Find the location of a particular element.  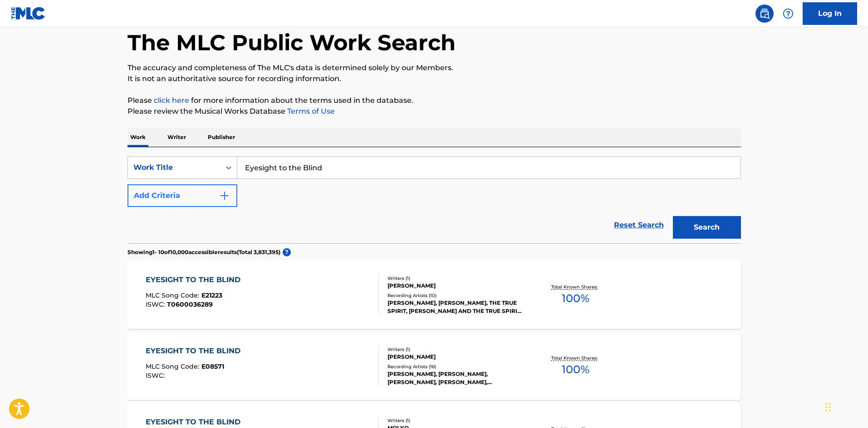

p: Please review the Musical Works Database is located at coordinates (434, 111).